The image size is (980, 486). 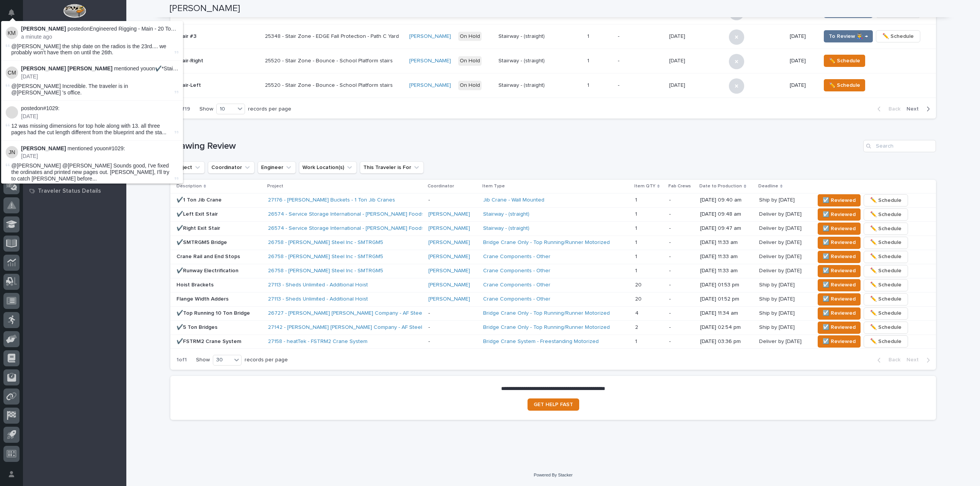 I want to click on span: To Review 👨‍🏭 →, so click(x=848, y=37).